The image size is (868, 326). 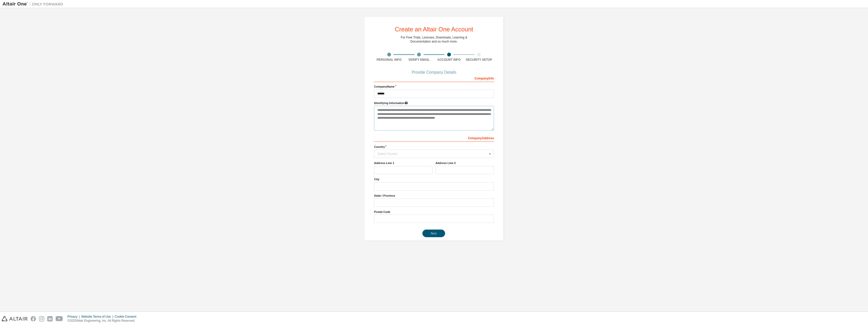 What do you see at coordinates (433, 154) in the screenshot?
I see `div: Select Country` at bounding box center [433, 154].